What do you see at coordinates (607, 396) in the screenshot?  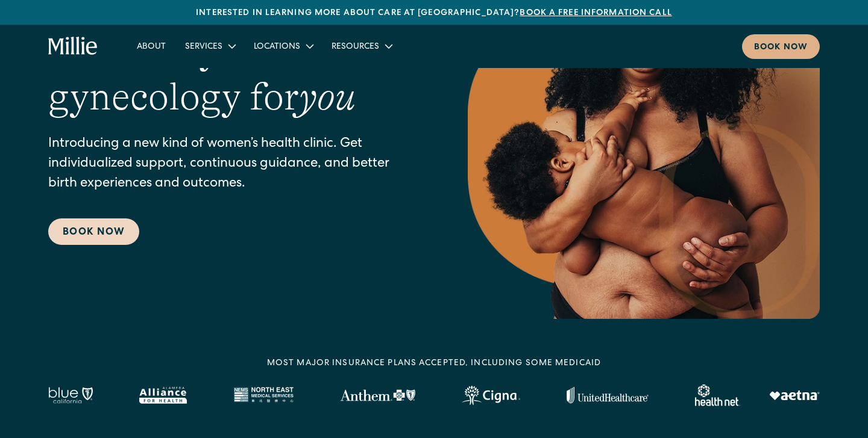 I see `img: United Healthcare logo` at bounding box center [607, 396].